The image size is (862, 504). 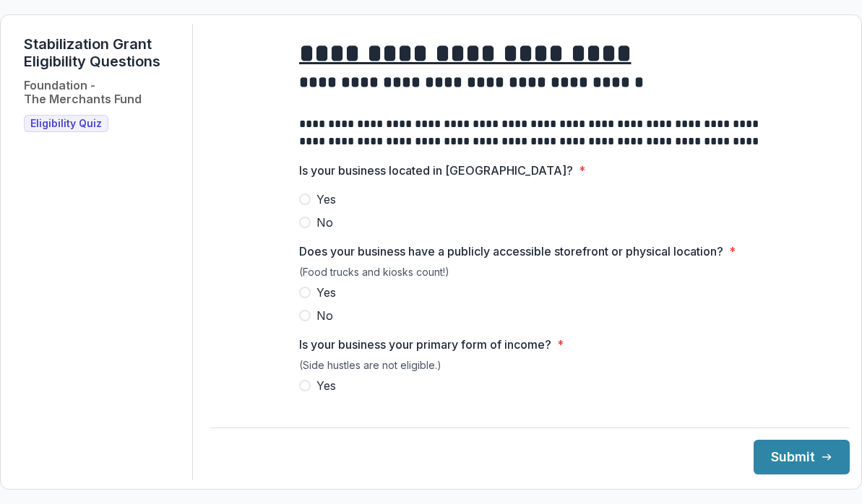 I want to click on div: (Side hustles are not eligible.), so click(x=531, y=367).